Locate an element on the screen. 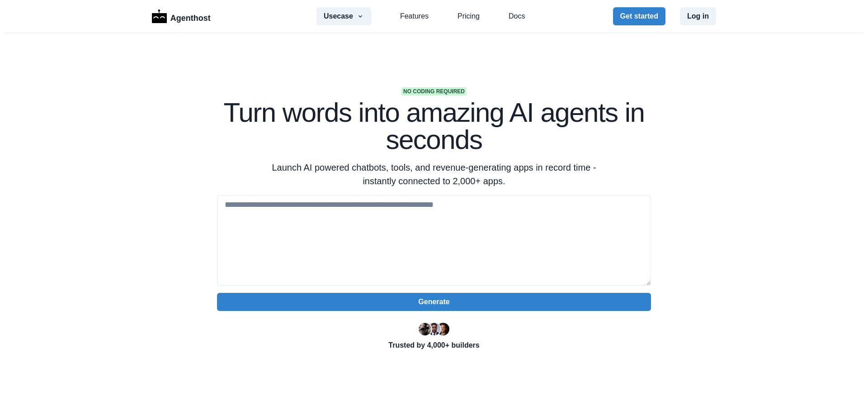 This screenshot has height=416, width=868. img: Segun Adebayo is located at coordinates (434, 329).